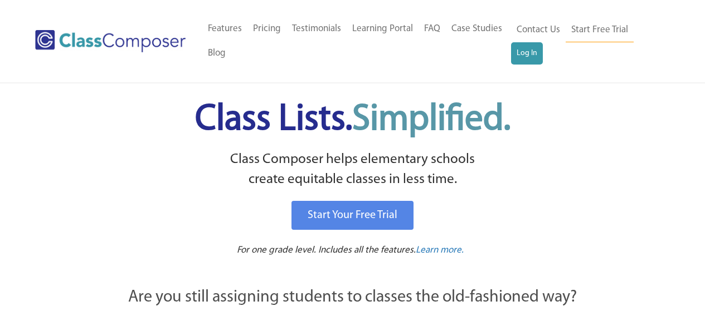 The image size is (705, 311). What do you see at coordinates (599, 30) in the screenshot?
I see `a: Start Free Trial` at bounding box center [599, 30].